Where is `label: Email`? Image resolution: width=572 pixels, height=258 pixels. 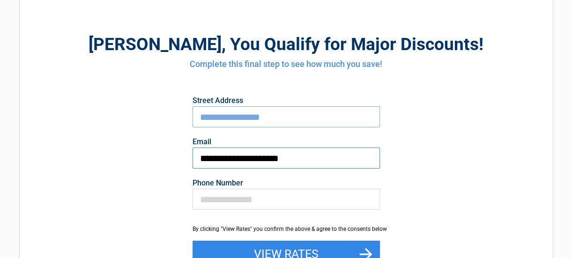 label: Email is located at coordinates (286, 142).